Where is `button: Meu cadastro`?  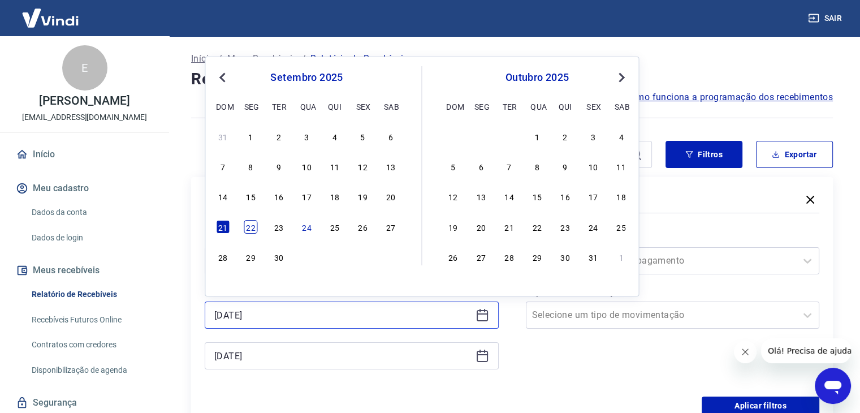 button: Meu cadastro is located at coordinates (84, 188).